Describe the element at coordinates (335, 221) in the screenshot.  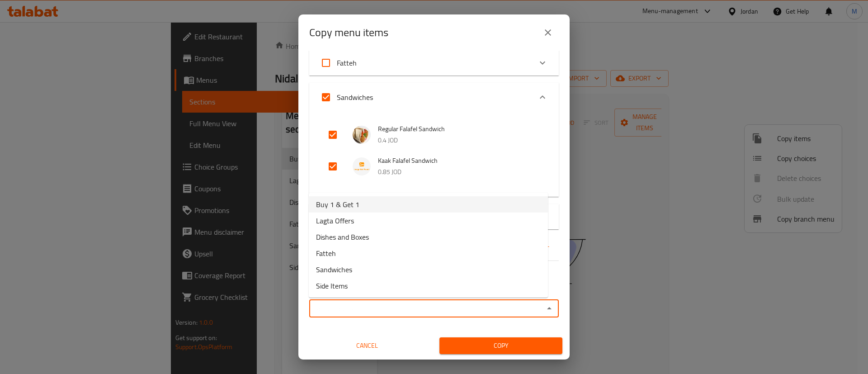
I see `span: Lagta Offers` at that location.